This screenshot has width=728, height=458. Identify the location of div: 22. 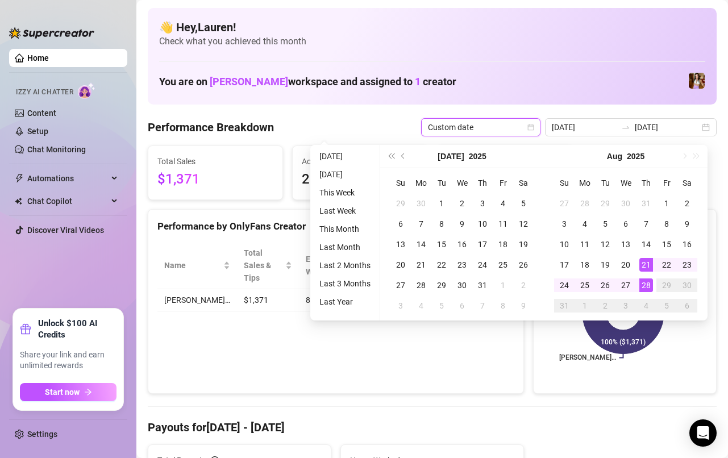
(441, 265).